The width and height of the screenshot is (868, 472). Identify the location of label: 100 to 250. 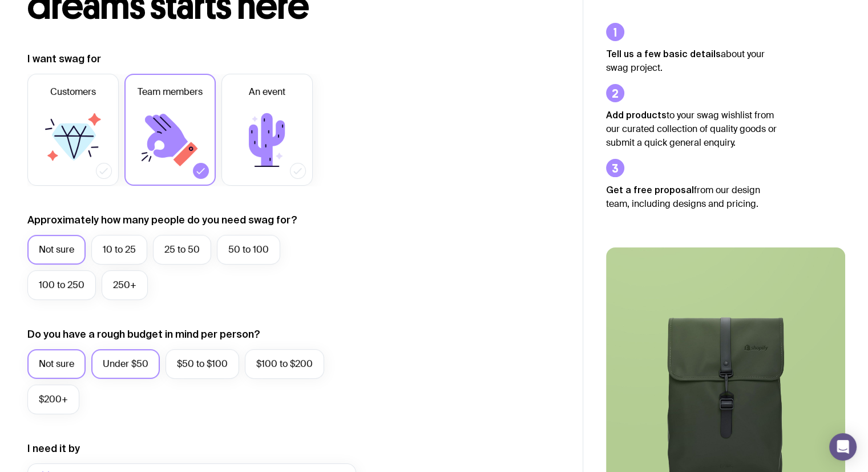
(61, 285).